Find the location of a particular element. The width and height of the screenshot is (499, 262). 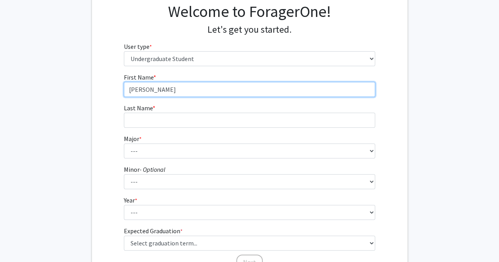

span: First Name is located at coordinates (138, 77).